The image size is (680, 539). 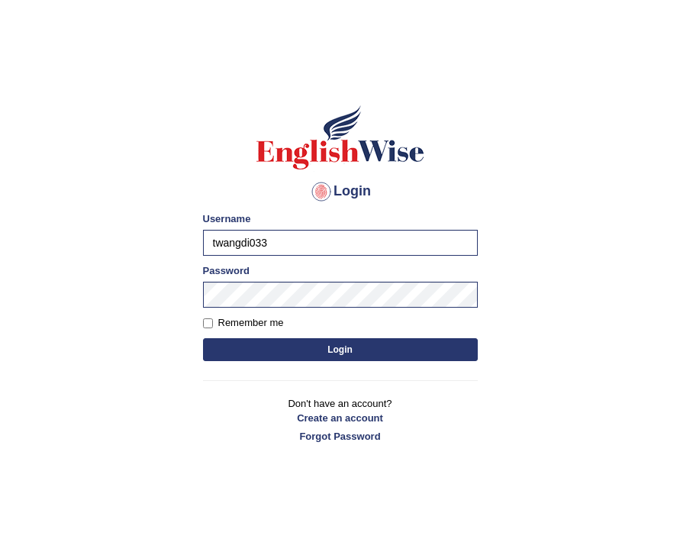 What do you see at coordinates (340, 436) in the screenshot?
I see `a: Forgot Password` at bounding box center [340, 436].